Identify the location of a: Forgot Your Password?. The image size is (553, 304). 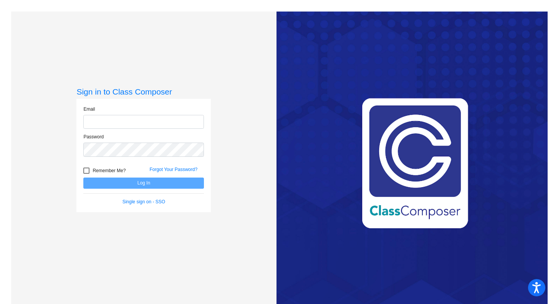
(173, 169).